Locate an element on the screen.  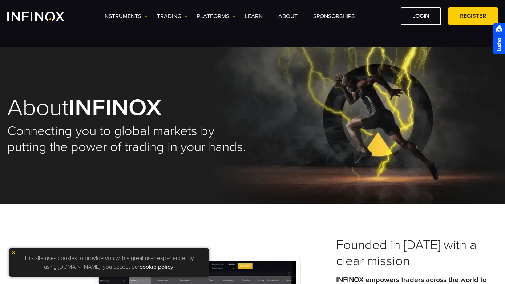
a: cookie policy is located at coordinates (156, 267).